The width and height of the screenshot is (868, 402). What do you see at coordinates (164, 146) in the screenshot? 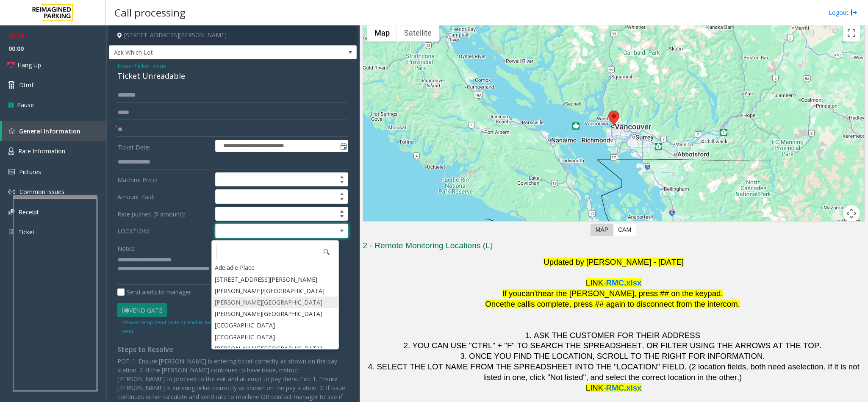
I see `label: Ticket Date:` at bounding box center [164, 146].